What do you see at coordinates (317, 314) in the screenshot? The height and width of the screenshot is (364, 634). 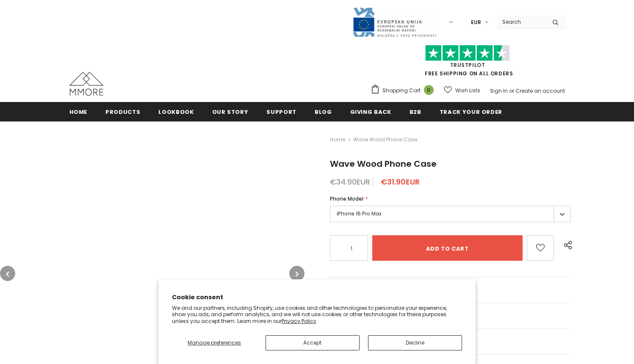 I see `p: We and our partners, including Shopify, use cookies and other technologies to personalize your ex...` at bounding box center [317, 314].